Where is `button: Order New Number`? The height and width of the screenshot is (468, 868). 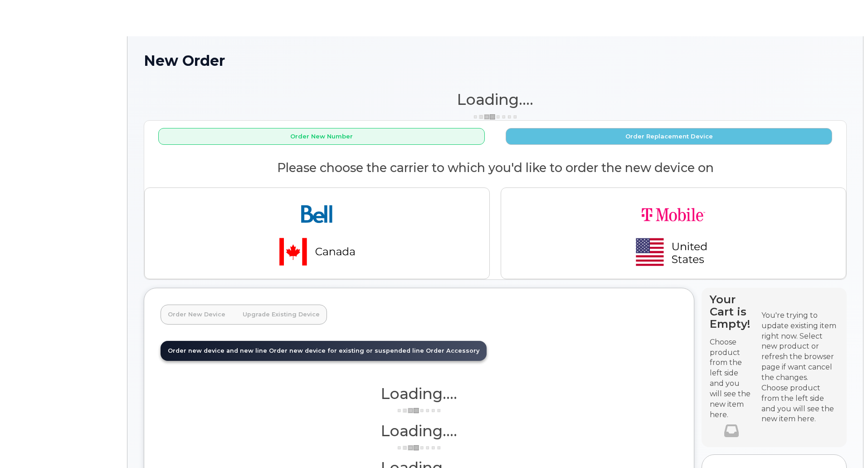
button: Order New Number is located at coordinates (322, 136).